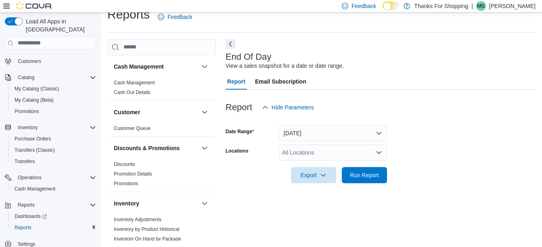 This screenshot has width=542, height=247. What do you see at coordinates (365, 175) in the screenshot?
I see `button: Run Report` at bounding box center [365, 175].